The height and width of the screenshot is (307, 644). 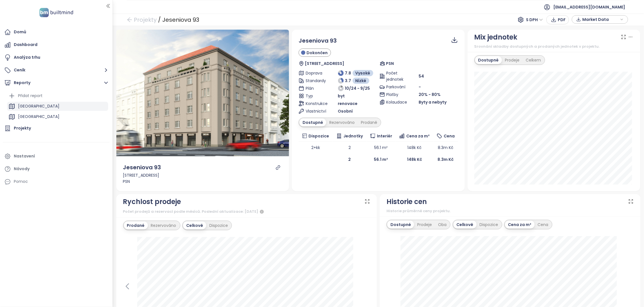 I want to click on span: Standardy, so click(x=315, y=81).